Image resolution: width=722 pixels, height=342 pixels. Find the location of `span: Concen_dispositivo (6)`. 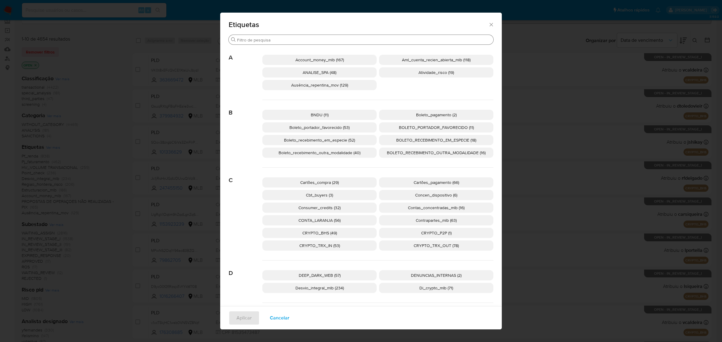

span: Concen_dispositivo (6) is located at coordinates (436, 195).